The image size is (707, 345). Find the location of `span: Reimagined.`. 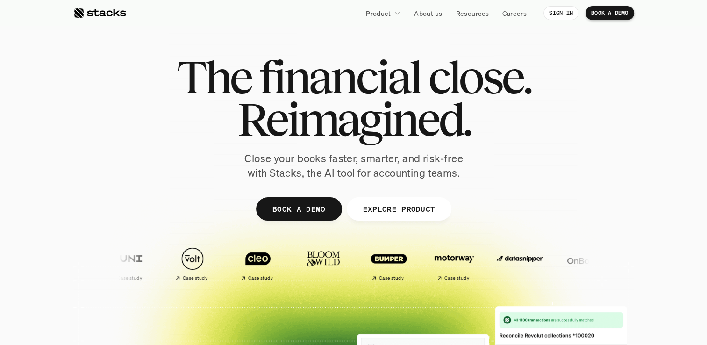

span: Reimagined. is located at coordinates (353, 119).